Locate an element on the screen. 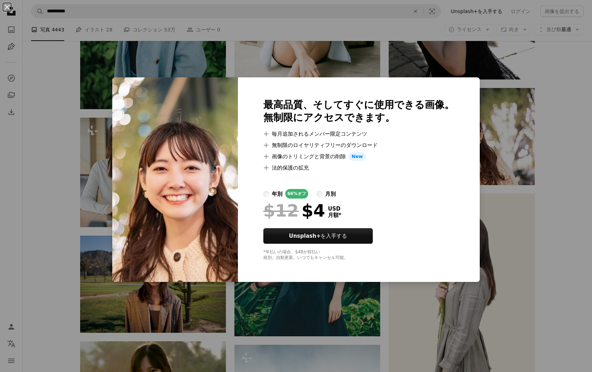 The image size is (592, 372). input: 年別66%オフ is located at coordinates (266, 194).